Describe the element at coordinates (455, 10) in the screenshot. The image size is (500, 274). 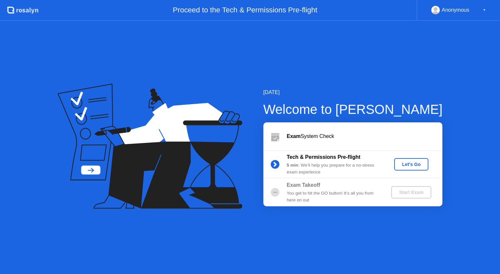
I see `div: Anonymous` at that location.